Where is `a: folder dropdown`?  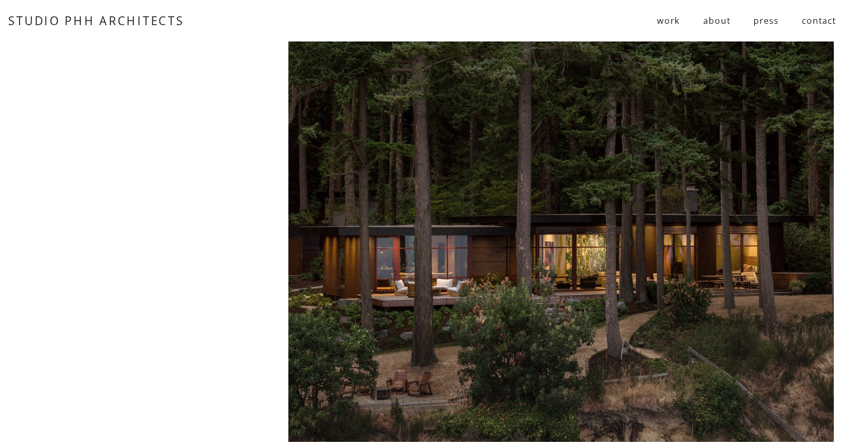
a: folder dropdown is located at coordinates (668, 21).